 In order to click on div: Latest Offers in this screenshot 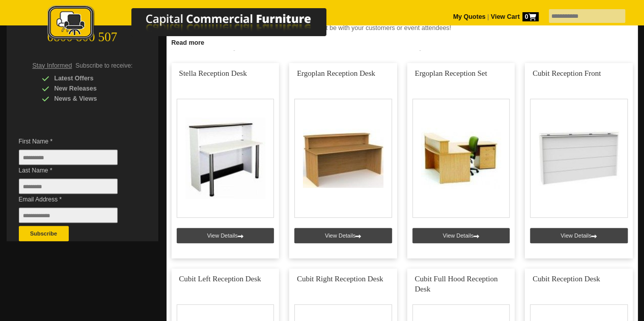, I will do `click(90, 78)`.